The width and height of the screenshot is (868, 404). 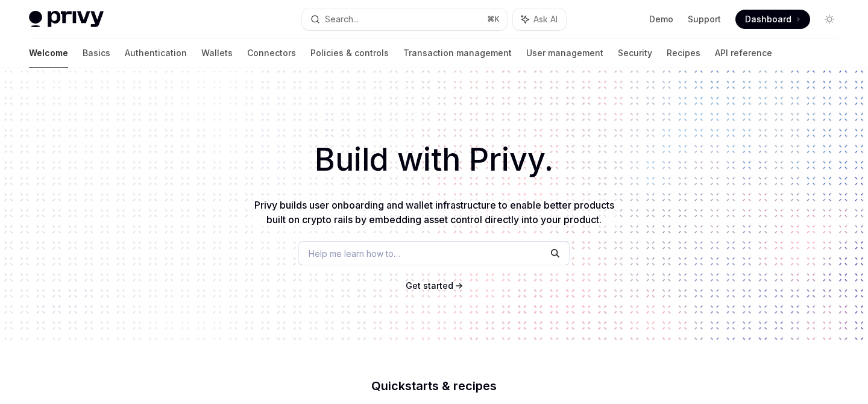 What do you see at coordinates (217, 53) in the screenshot?
I see `a: Wallets` at bounding box center [217, 53].